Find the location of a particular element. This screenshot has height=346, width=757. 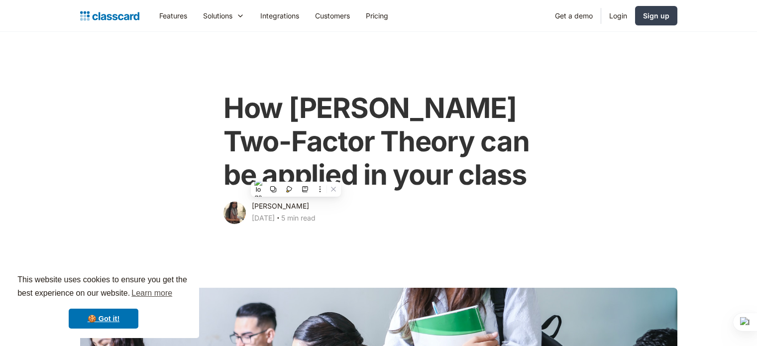

div: cookieconsent is located at coordinates (104, 301).